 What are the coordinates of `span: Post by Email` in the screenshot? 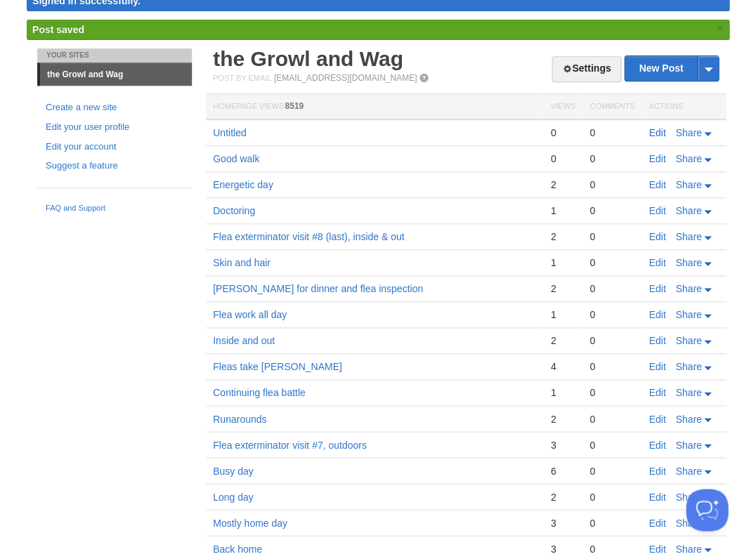 It's located at (241, 78).